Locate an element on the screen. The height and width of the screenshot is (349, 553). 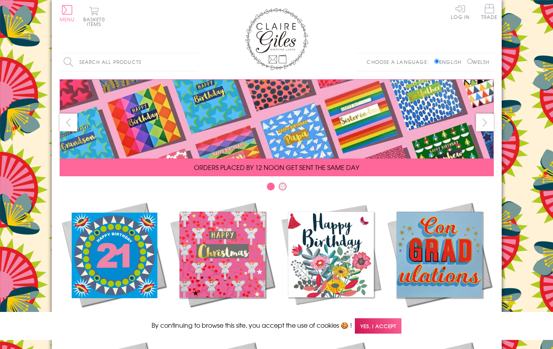
button: next is located at coordinates (485, 122).